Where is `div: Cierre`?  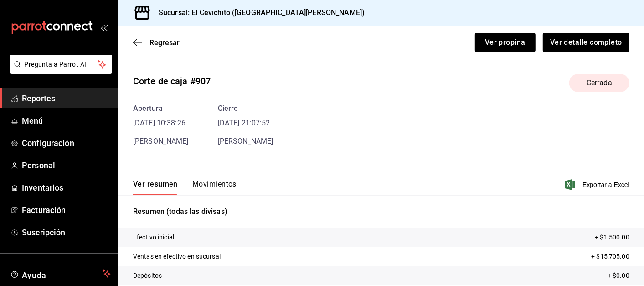 div: Cierre is located at coordinates (246, 108).